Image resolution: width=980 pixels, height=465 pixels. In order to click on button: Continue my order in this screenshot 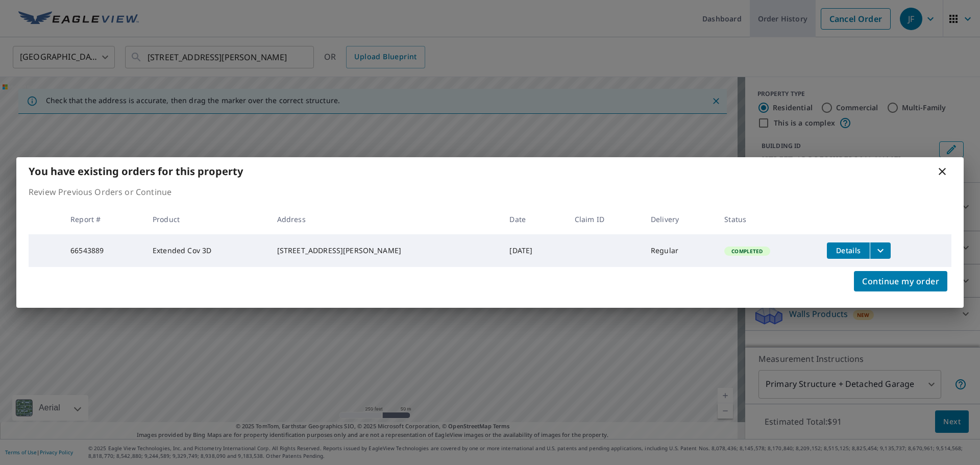, I will do `click(901, 281)`.